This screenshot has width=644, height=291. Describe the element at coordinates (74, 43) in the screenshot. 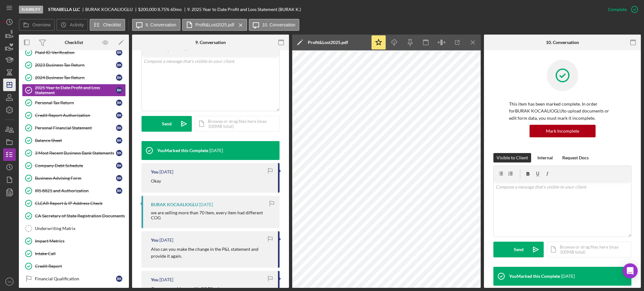

I see `div: Checklist` at that location.